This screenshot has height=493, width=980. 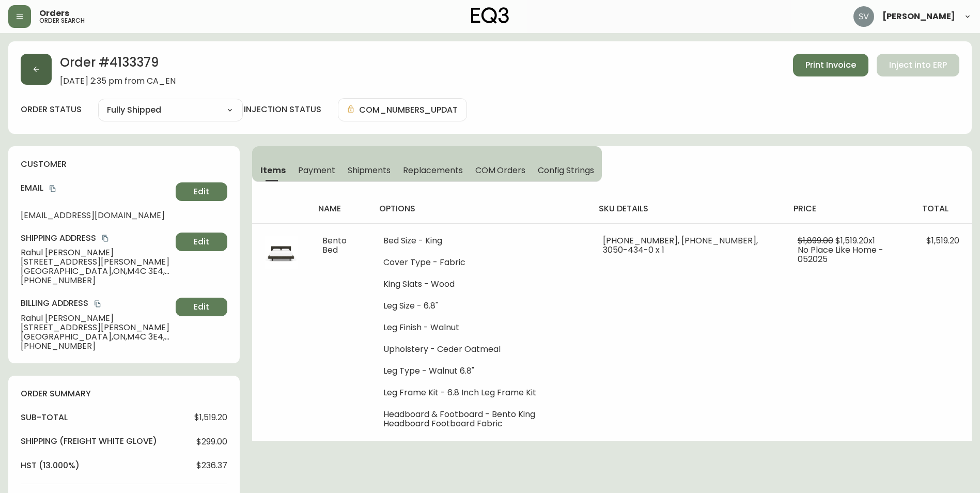 I want to click on h4: Shipping Address, so click(x=96, y=238).